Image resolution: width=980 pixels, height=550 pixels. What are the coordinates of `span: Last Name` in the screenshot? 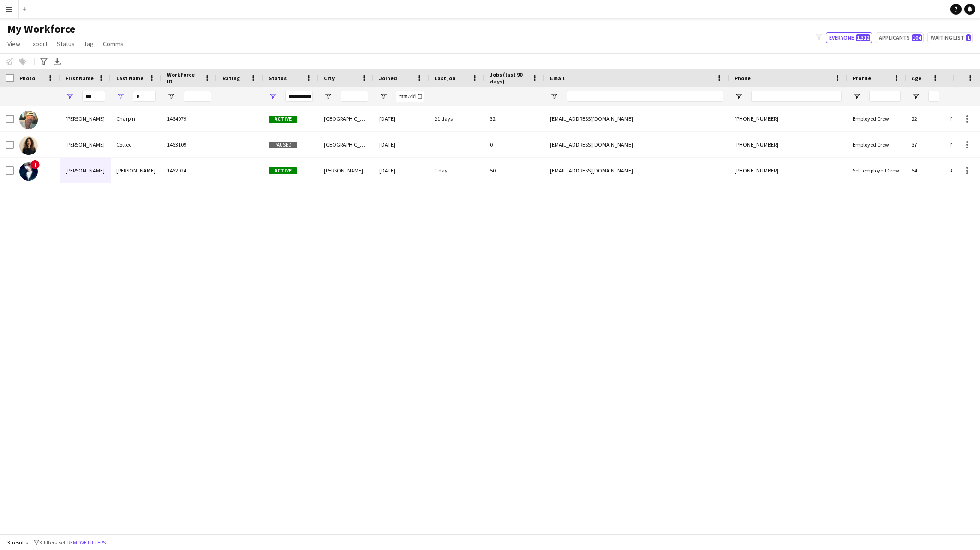 It's located at (130, 78).